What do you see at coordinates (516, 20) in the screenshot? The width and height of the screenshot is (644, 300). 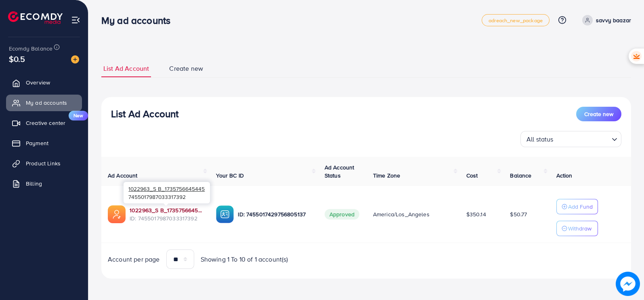 I see `span: adreach_new_package` at bounding box center [516, 20].